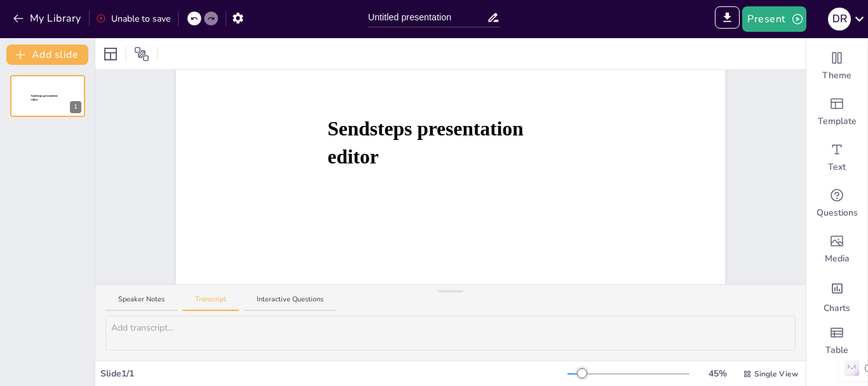 The image size is (868, 386). Describe the element at coordinates (47, 55) in the screenshot. I see `button: Add slide` at that location.